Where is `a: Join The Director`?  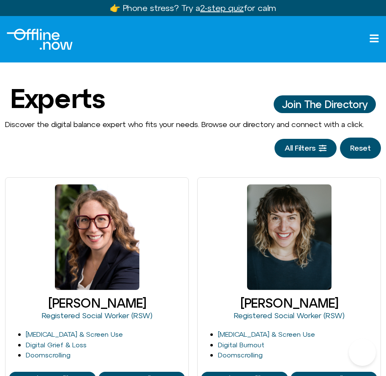
a: Join The Director is located at coordinates (325, 104).